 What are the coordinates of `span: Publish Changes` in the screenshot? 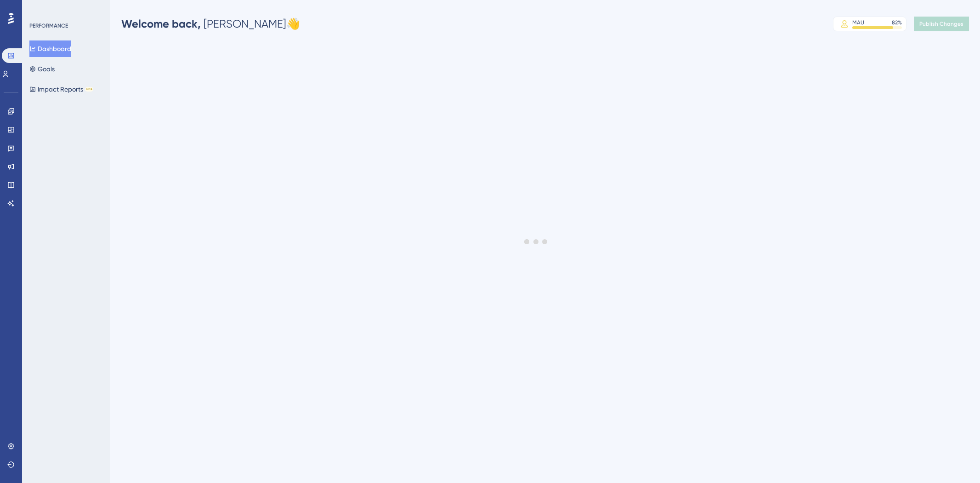 It's located at (941, 24).